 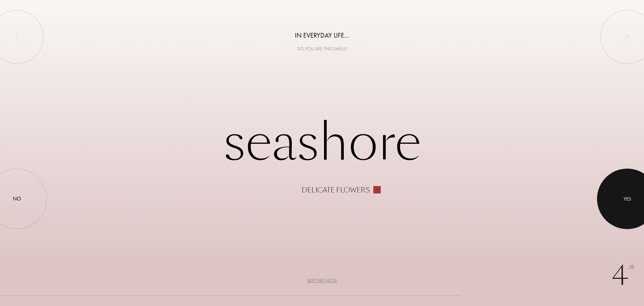 I want to click on font: /5, so click(x=631, y=267).